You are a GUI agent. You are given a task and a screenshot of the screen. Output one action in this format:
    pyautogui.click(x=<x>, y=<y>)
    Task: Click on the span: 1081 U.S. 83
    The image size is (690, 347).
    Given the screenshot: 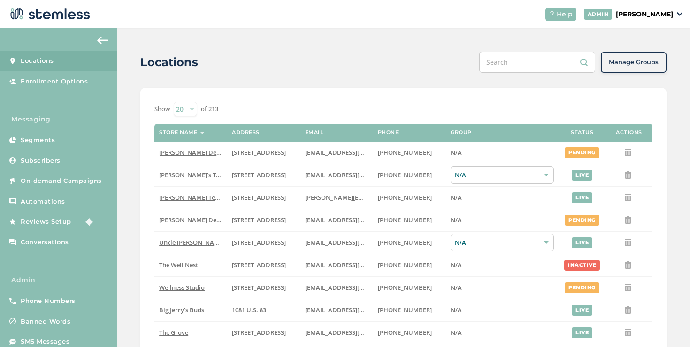 What is the action you would take?
    pyautogui.click(x=249, y=310)
    